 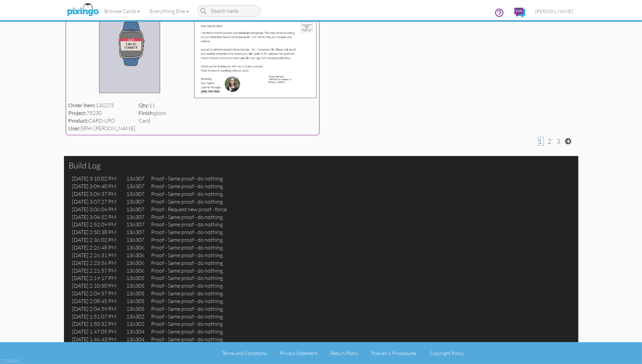 What do you see at coordinates (559, 141) in the screenshot?
I see `span: 3` at bounding box center [559, 141].